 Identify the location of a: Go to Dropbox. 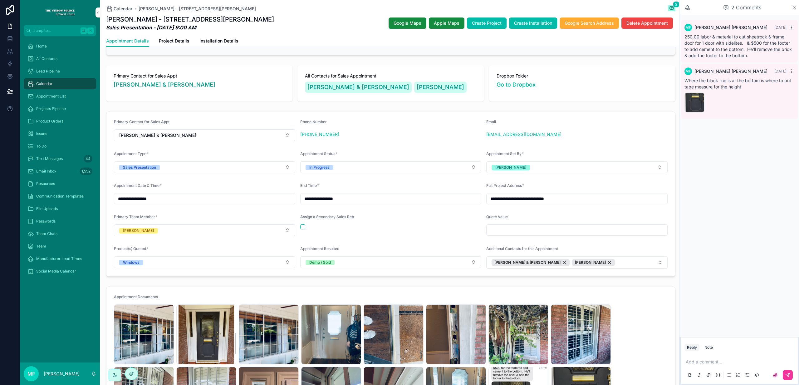
(516, 84).